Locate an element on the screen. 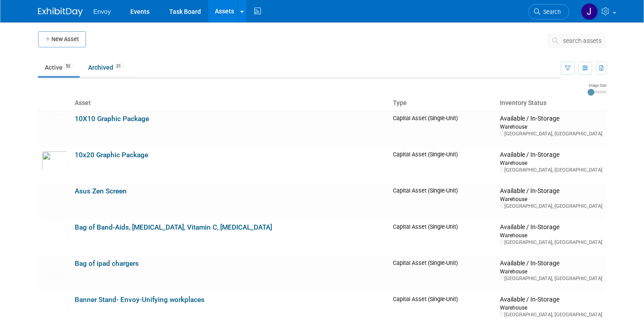 This screenshot has height=327, width=644. th: Asset is located at coordinates (231, 103).